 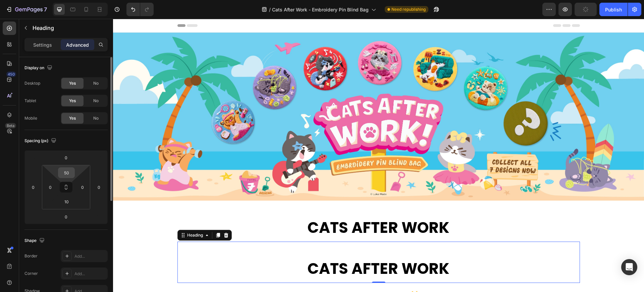 I want to click on div: Publish, so click(x=613, y=9).